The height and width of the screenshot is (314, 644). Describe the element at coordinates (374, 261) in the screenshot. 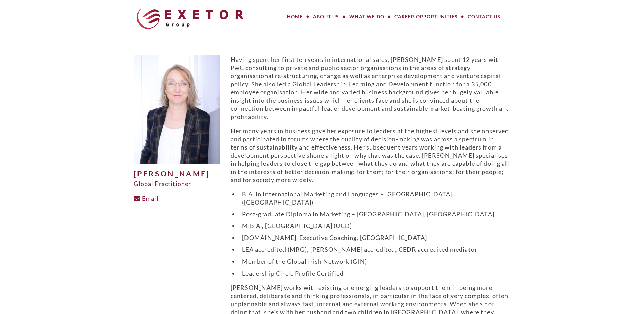

I see `li: Member of the Global Irish Network (GIN)` at that location.